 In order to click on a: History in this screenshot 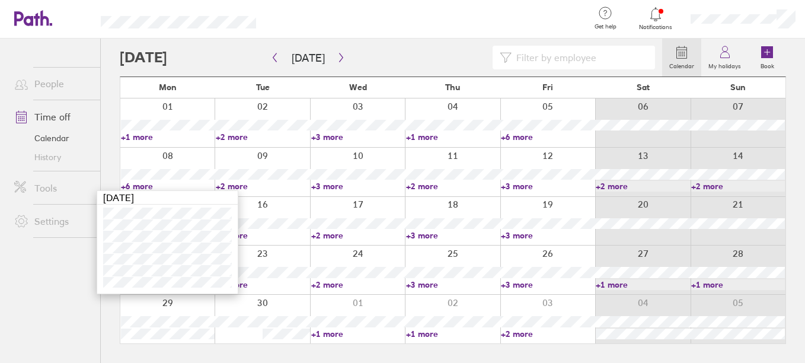, I will do `click(52, 157)`.